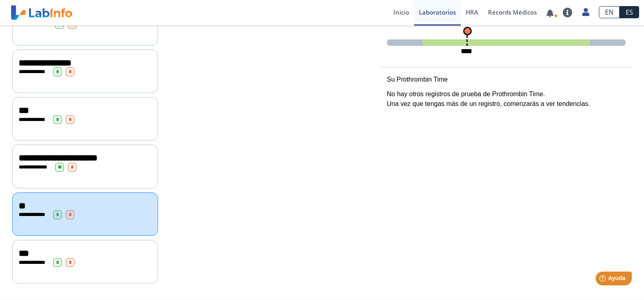  Describe the element at coordinates (472, 12) in the screenshot. I see `span: HRA` at that location.